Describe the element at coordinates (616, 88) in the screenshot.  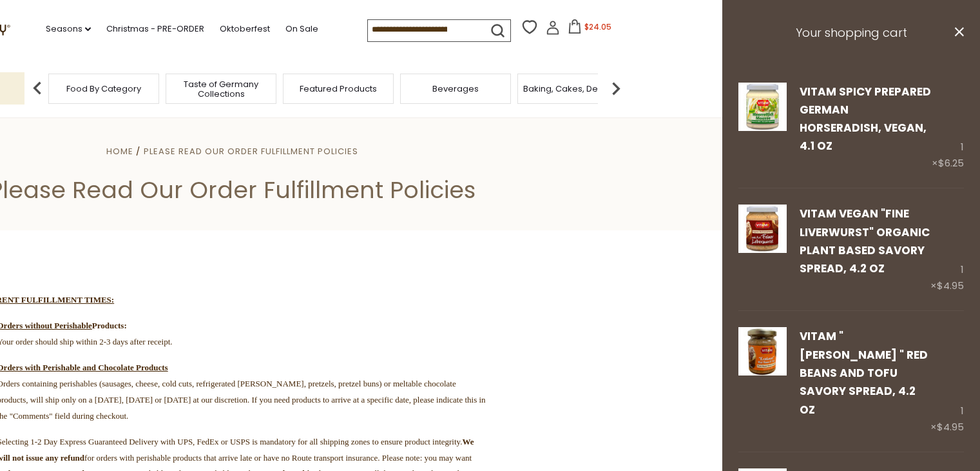
I see `img: next arrow` at that location.